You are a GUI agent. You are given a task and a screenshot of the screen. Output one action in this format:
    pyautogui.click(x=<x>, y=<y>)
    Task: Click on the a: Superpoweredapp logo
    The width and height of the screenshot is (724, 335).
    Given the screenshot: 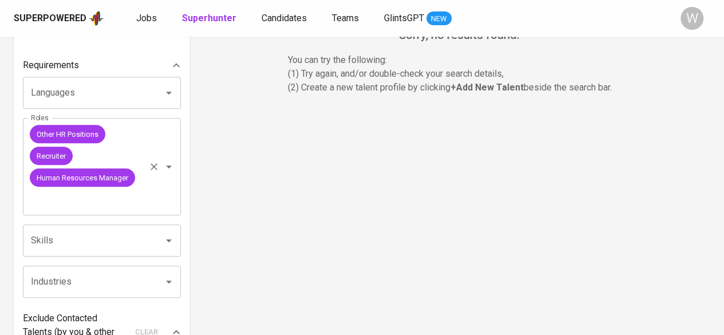 What is the action you would take?
    pyautogui.click(x=59, y=18)
    